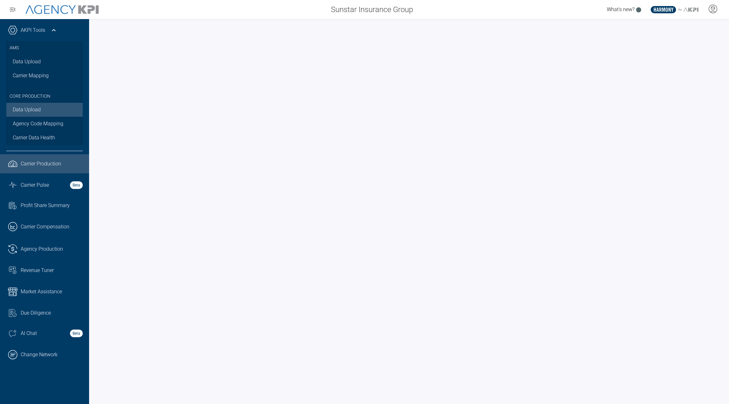 The image size is (729, 404). What do you see at coordinates (42, 249) in the screenshot?
I see `span: Agency Production` at bounding box center [42, 249].